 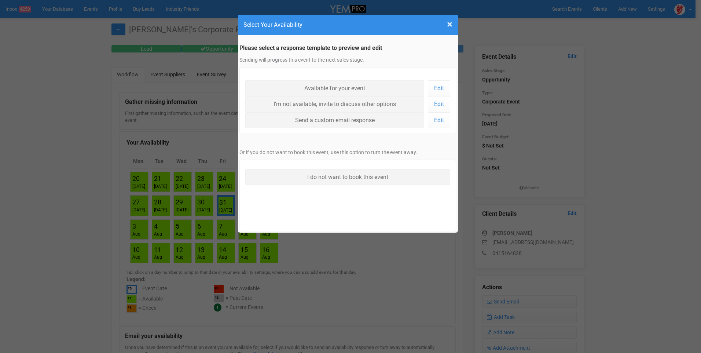 What do you see at coordinates (348, 48) in the screenshot?
I see `legend: Please select a response template to preview and edit` at bounding box center [348, 48].